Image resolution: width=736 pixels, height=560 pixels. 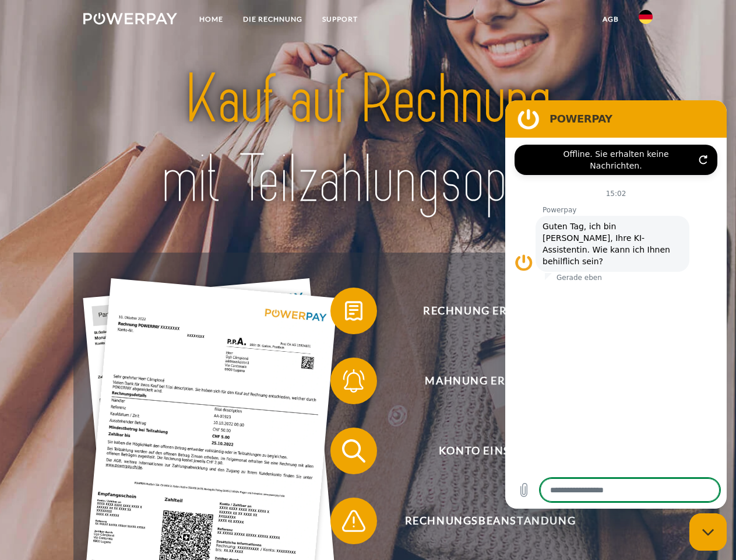 What do you see at coordinates (354, 521) in the screenshot?
I see `img: qb_warning.svg` at bounding box center [354, 521].